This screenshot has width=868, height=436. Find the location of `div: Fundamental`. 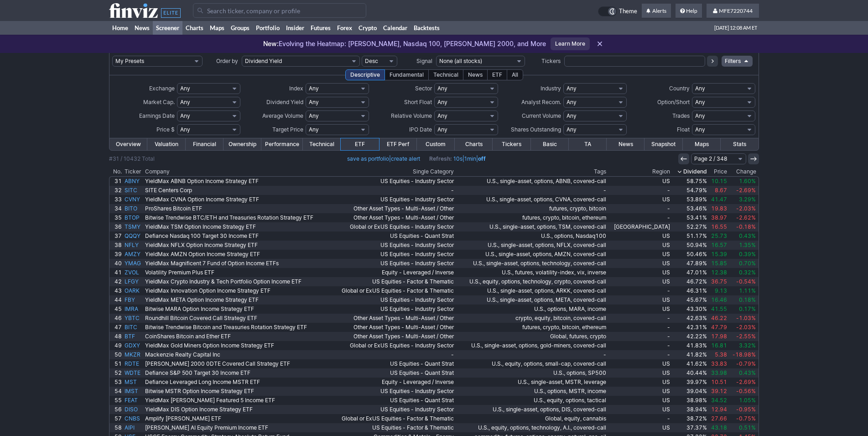

div: Fundamental is located at coordinates (406, 75).